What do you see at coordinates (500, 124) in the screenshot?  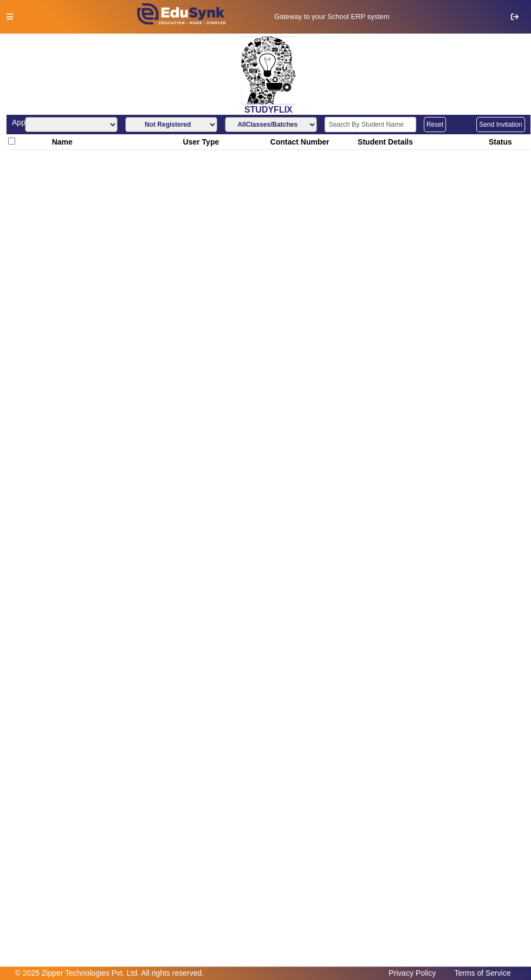 I see `button: Send Invitation` at bounding box center [500, 124].